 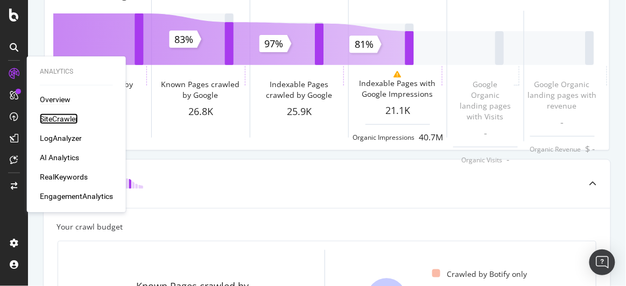 I want to click on div: 26.8K, so click(x=201, y=112).